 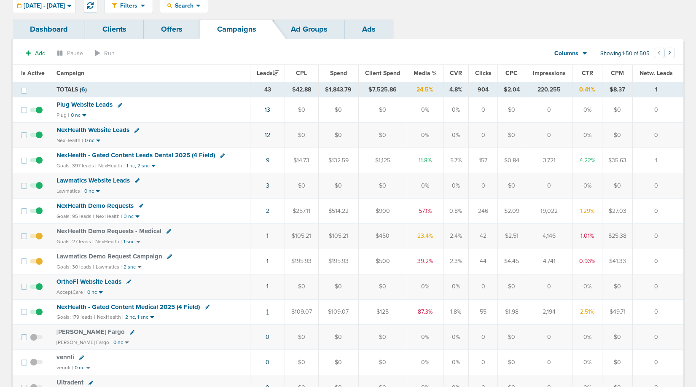 I want to click on span: CPM, so click(x=617, y=73).